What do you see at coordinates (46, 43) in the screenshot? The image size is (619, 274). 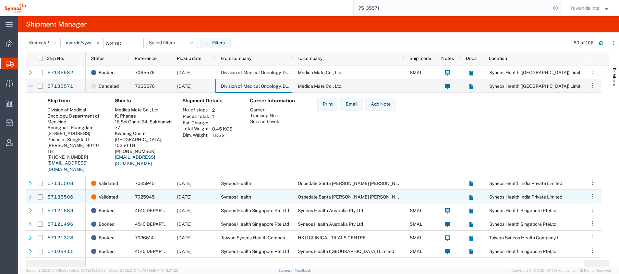 I see `span: All` at bounding box center [46, 43].